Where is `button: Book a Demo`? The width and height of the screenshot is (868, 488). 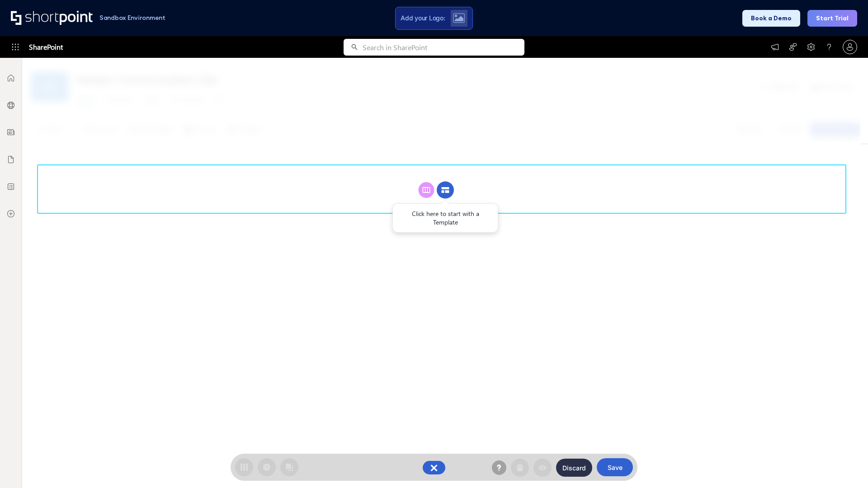
button: Book a Demo is located at coordinates (771, 18).